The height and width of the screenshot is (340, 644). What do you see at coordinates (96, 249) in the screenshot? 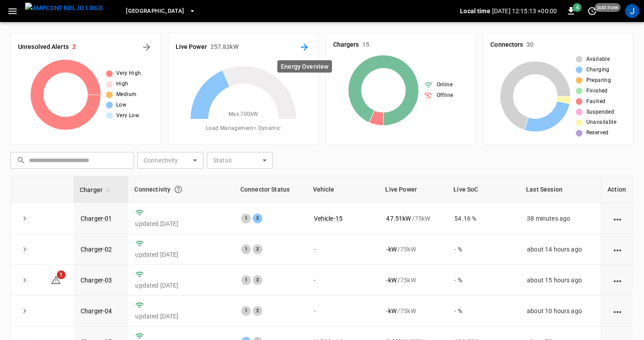
I see `a: Charger-02` at bounding box center [96, 249].